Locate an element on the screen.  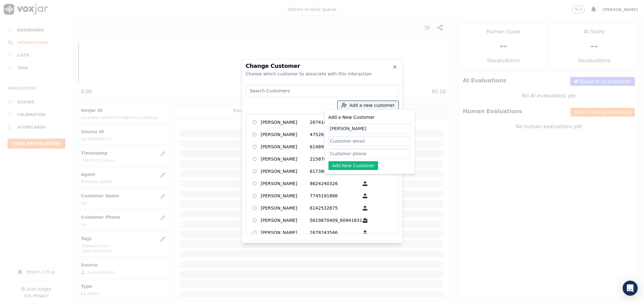
p: 6142532875 is located at coordinates (334, 208).